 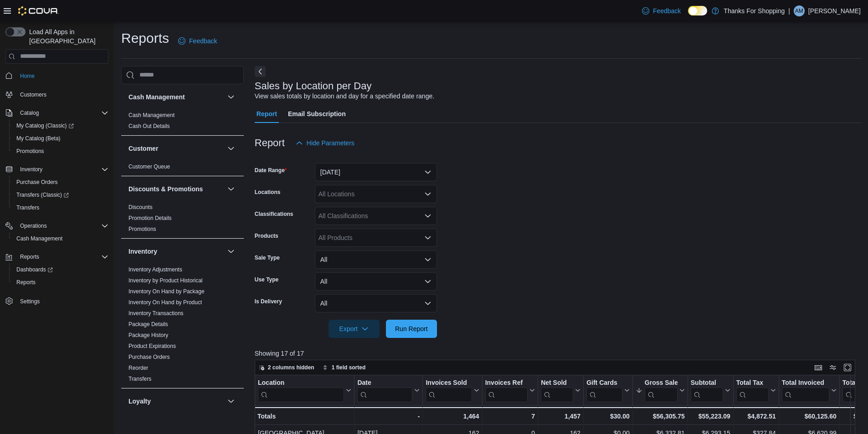 What do you see at coordinates (139, 402) in the screenshot?
I see `h3: Loyalty` at bounding box center [139, 402].